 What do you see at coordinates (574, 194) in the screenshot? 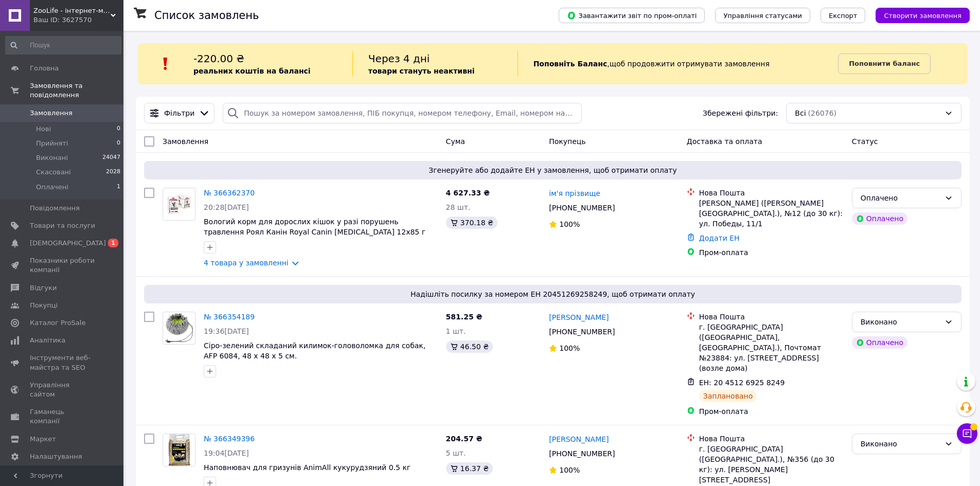
I see `a: ім'я прізвище` at bounding box center [574, 194].